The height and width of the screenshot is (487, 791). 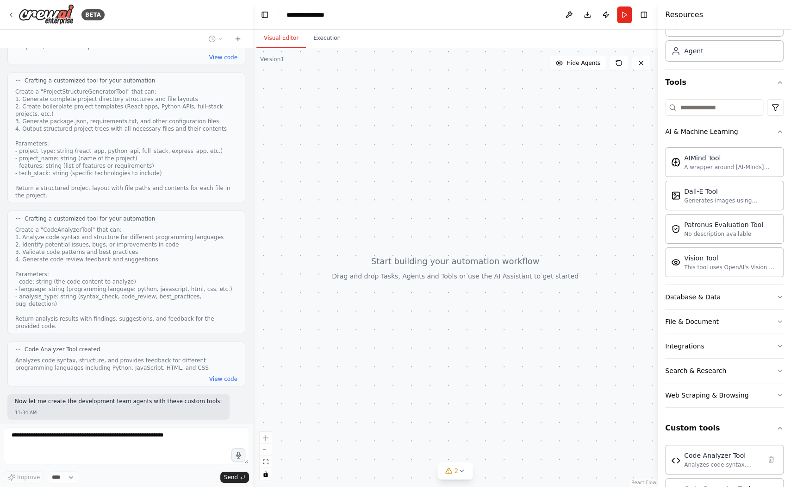 I want to click on span: Send, so click(x=231, y=477).